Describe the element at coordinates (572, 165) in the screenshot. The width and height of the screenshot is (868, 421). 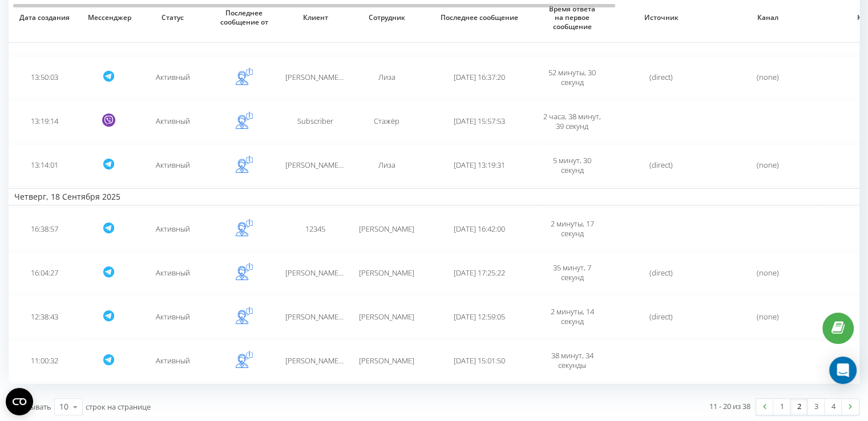
I see `td: 5 минут, 30 секунд` at that location.